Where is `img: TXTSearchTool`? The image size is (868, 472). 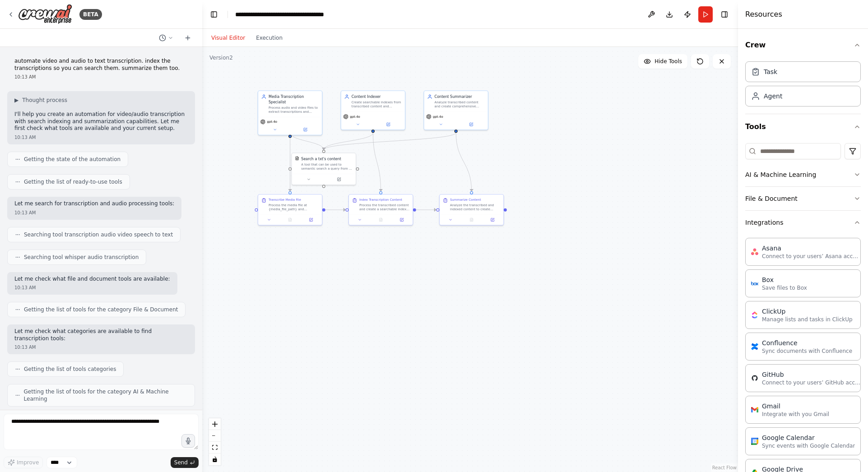 img: TXTSearchTool is located at coordinates (297, 158).